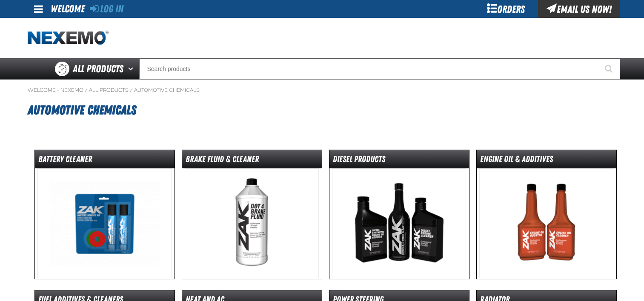  I want to click on a: Engine Oil & Additives, so click(546, 214).